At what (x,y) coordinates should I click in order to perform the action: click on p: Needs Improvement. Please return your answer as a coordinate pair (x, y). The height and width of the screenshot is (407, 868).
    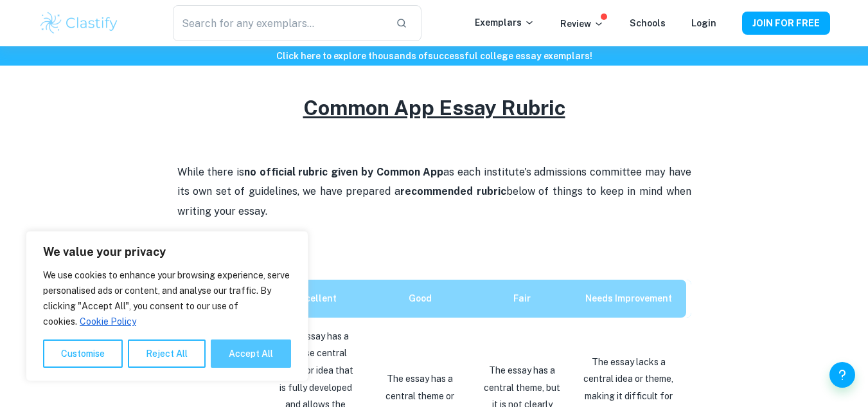
    Looking at the image, I should click on (629, 298).